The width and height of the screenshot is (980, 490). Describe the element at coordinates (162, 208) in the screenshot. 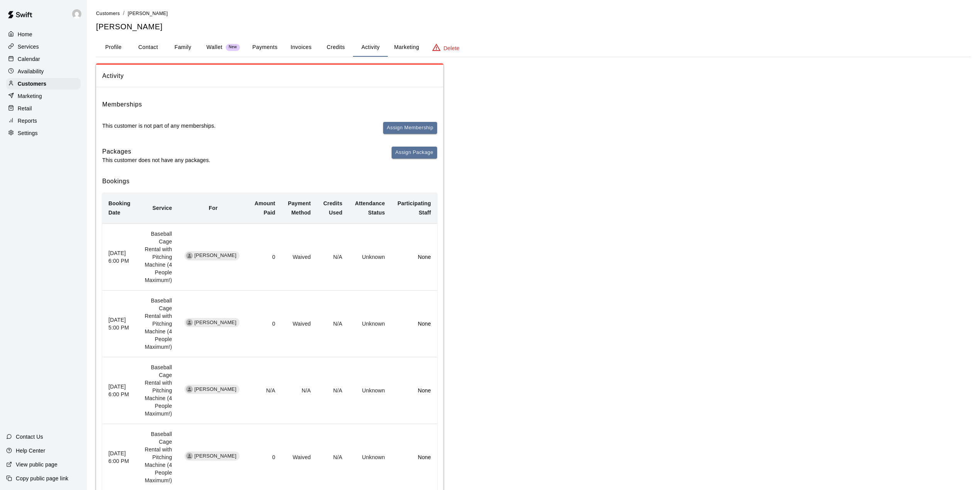

I see `b: Service` at that location.